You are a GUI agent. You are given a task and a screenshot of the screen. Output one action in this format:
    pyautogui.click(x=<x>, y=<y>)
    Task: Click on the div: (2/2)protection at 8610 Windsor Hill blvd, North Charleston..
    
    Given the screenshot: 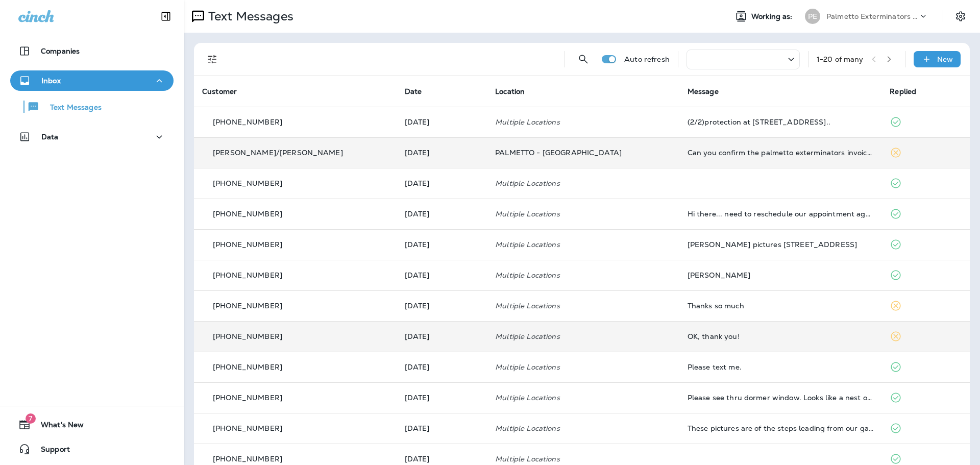 What is the action you would take?
    pyautogui.click(x=780, y=122)
    